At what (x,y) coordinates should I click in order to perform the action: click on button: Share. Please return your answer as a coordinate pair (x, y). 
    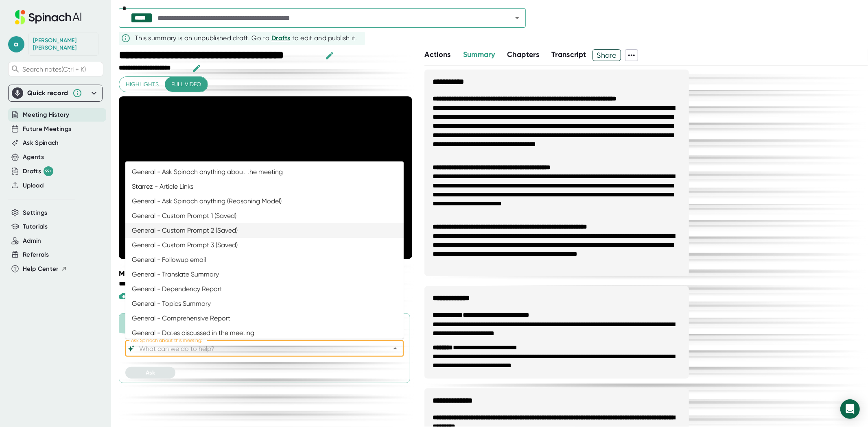
    Looking at the image, I should click on (607, 55).